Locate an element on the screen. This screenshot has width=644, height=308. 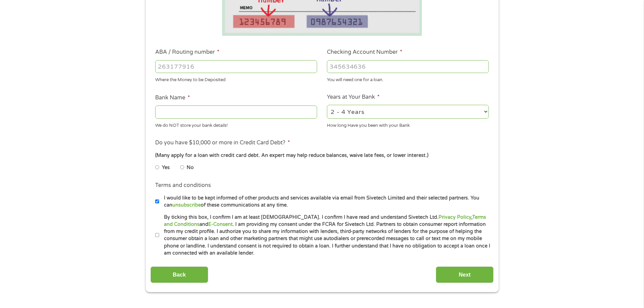
label: Years at Your Bank is located at coordinates (353, 97).